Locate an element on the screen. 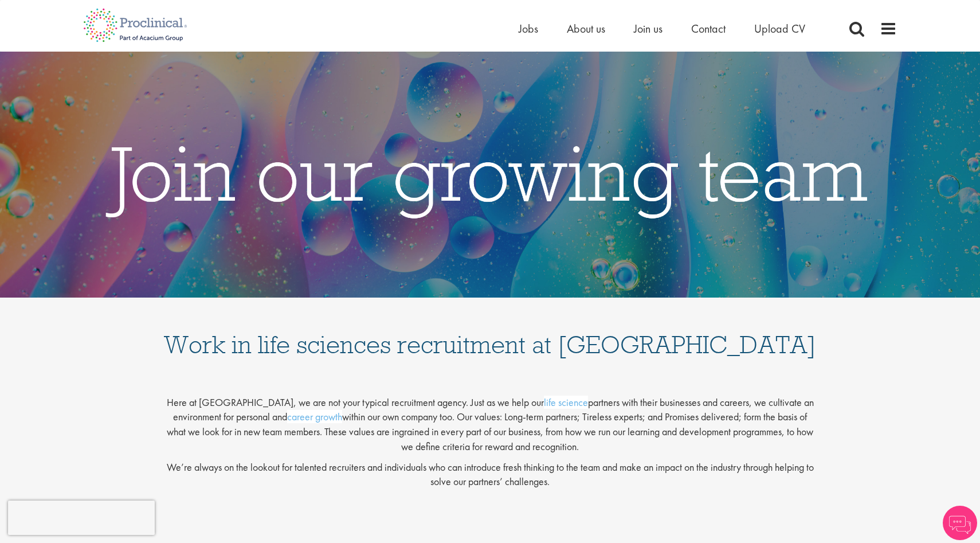 The image size is (980, 543). span: Upload CV is located at coordinates (780, 29).